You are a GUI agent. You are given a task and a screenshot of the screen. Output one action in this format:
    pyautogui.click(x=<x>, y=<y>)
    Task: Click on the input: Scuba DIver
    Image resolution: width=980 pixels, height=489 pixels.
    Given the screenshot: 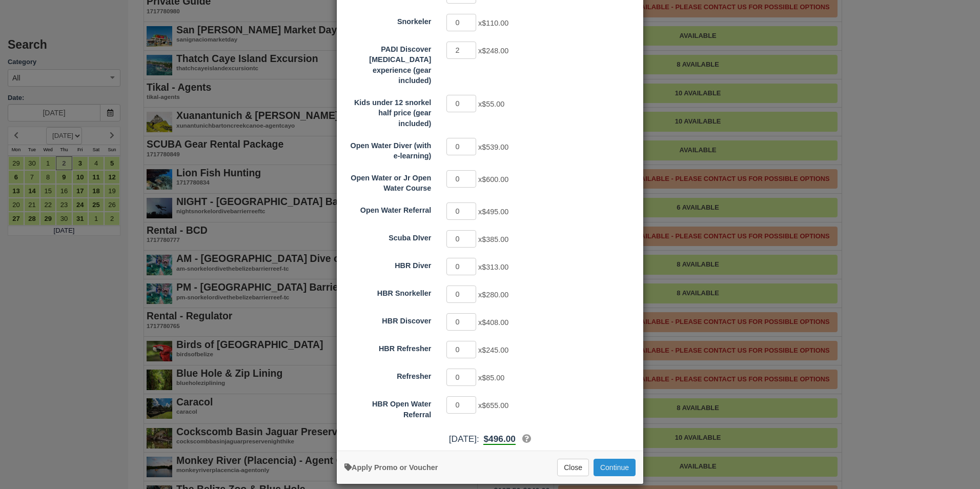 What is the action you would take?
    pyautogui.click(x=461, y=239)
    